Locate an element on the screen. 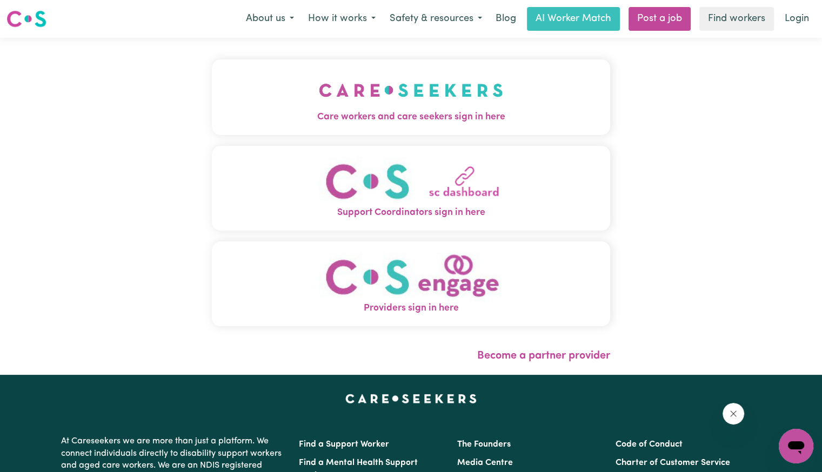 The width and height of the screenshot is (822, 472). button: Safety & resources is located at coordinates (435, 19).